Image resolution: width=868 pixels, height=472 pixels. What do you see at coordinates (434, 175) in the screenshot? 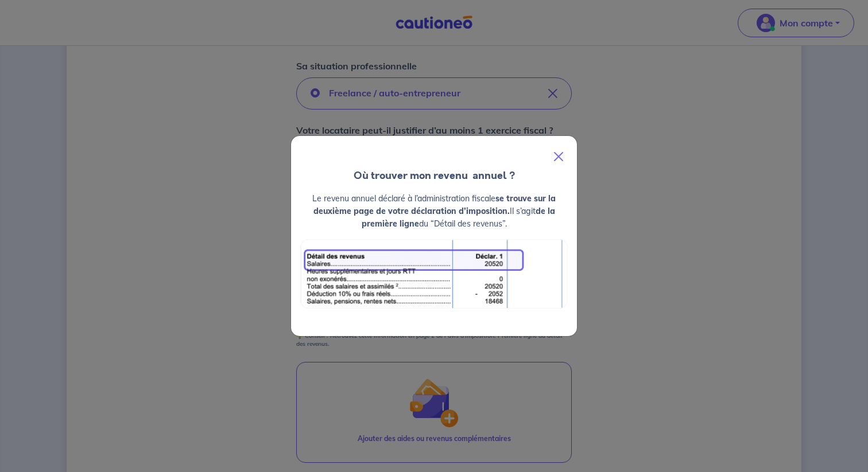
I see `h4: Où trouver mon revenu annuel ?` at bounding box center [434, 175].